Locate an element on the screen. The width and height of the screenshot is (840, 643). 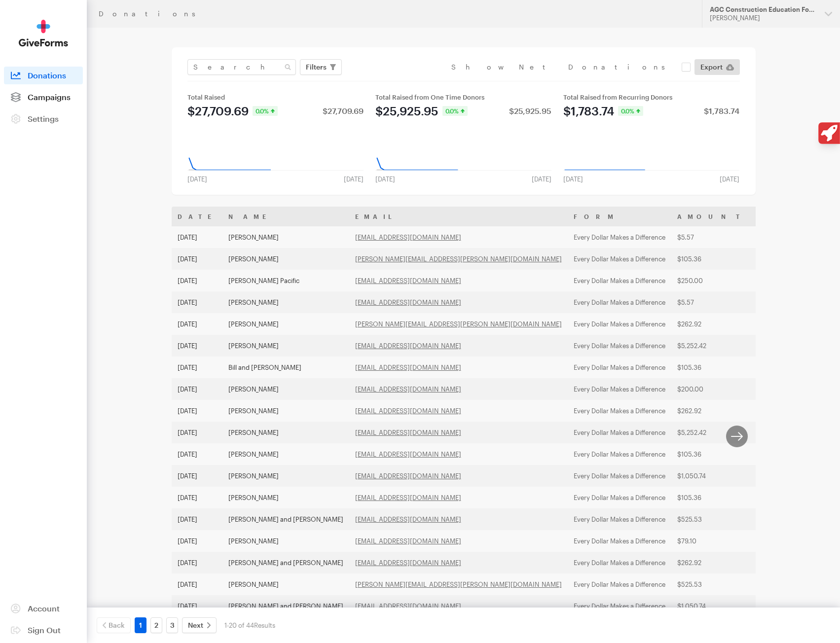
span: Filters is located at coordinates (316, 67).